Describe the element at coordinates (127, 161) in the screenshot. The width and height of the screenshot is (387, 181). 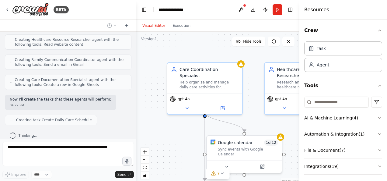
I see `button: Click to speak your automation idea` at that location.